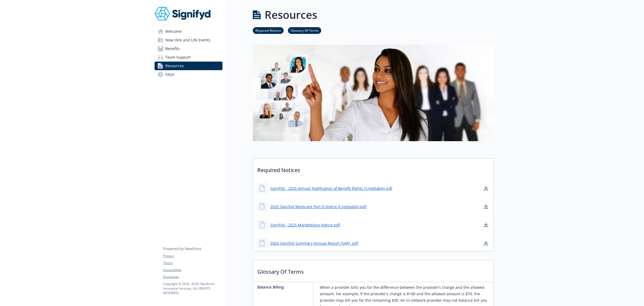 This screenshot has height=306, width=644. Describe the element at coordinates (188, 57) in the screenshot. I see `a: Team Support` at that location.